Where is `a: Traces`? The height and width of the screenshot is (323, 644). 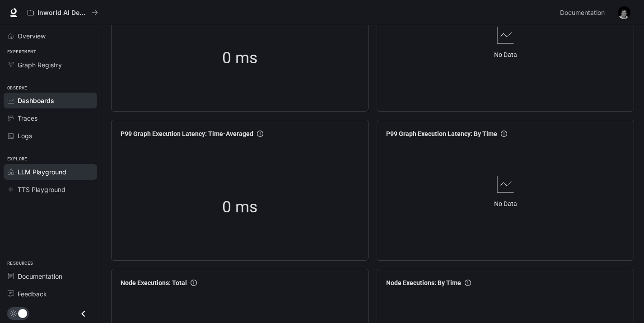 a: Traces is located at coordinates (50, 118).